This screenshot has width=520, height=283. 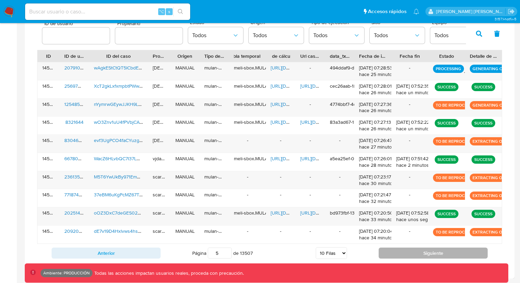 I want to click on button: search-icon, so click(x=180, y=12).